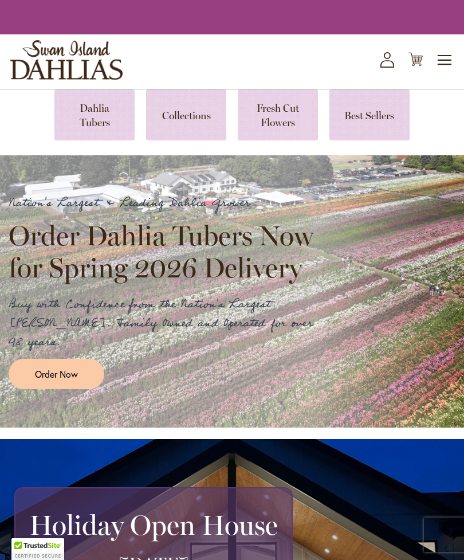 This screenshot has width=464, height=560. I want to click on p: Nation's Largest & Leading Dahlia Grower, so click(166, 203).